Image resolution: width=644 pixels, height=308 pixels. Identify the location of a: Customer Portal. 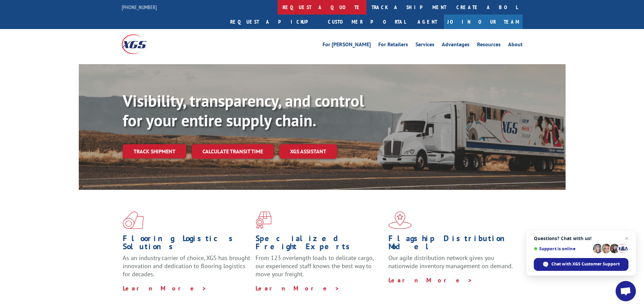
(367, 21).